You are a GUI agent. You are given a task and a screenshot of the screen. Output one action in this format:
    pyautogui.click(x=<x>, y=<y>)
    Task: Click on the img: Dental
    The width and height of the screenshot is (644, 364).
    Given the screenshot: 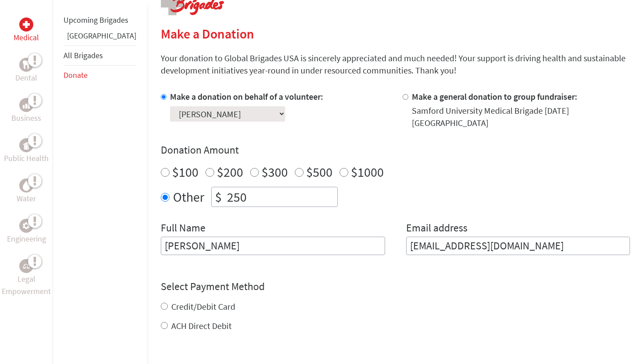 What is the action you would take?
    pyautogui.click(x=27, y=64)
    